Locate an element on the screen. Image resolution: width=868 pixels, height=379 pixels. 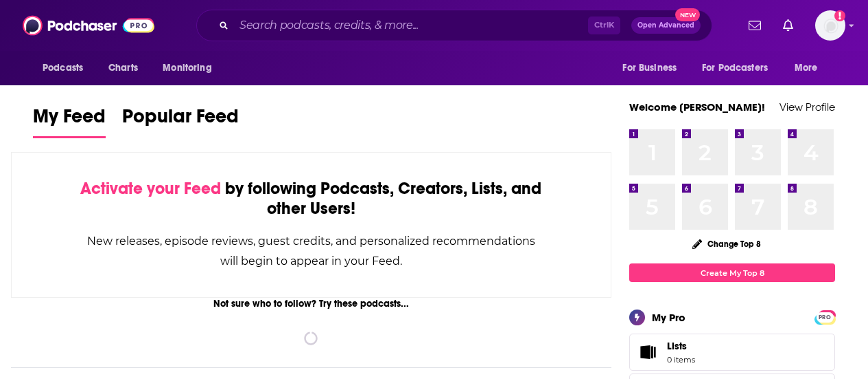
span: Activate your Feed is located at coordinates (151, 188).